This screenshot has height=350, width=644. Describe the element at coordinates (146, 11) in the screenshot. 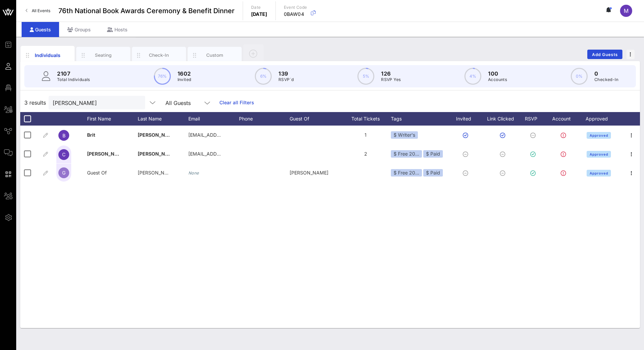

I see `span: 76th National Book Awards Ceremony & Benefit Dinner` at that location.